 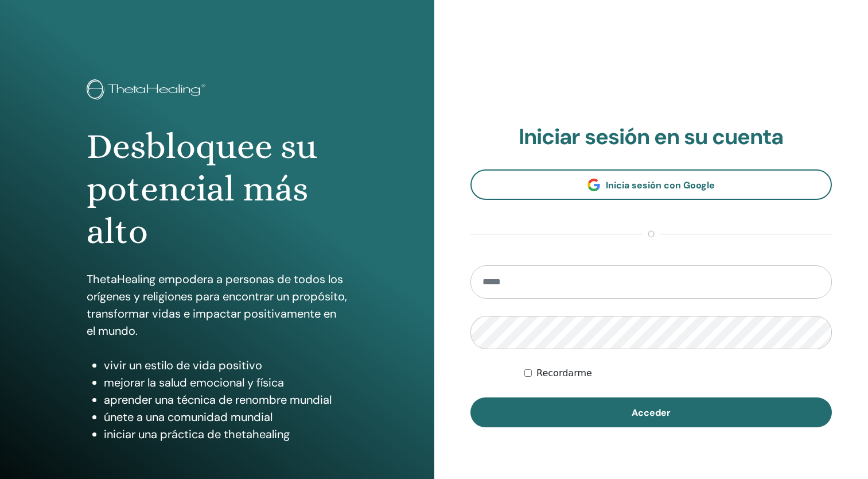 I want to click on li: aprender una técnica de renombre mundial, so click(x=225, y=399).